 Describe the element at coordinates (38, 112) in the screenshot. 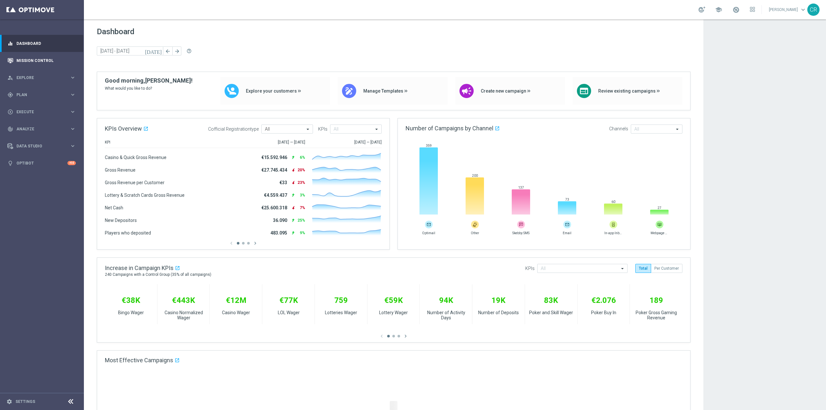

I see `div: Execute` at that location.